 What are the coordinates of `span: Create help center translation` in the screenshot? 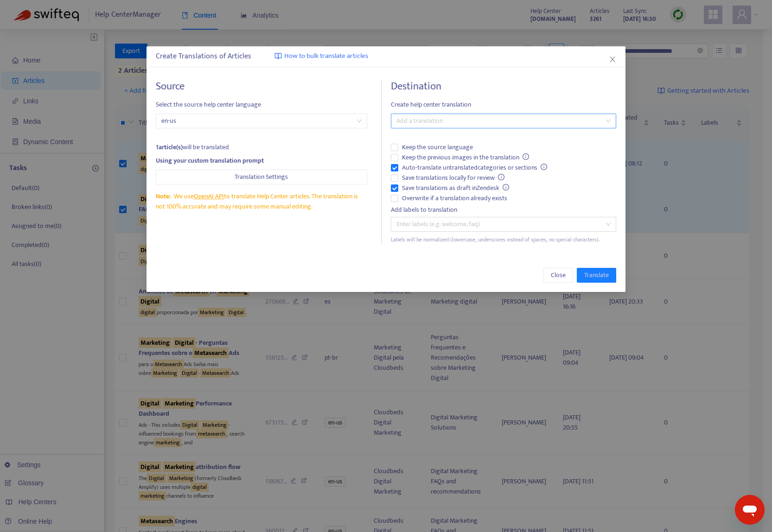 It's located at (503, 105).